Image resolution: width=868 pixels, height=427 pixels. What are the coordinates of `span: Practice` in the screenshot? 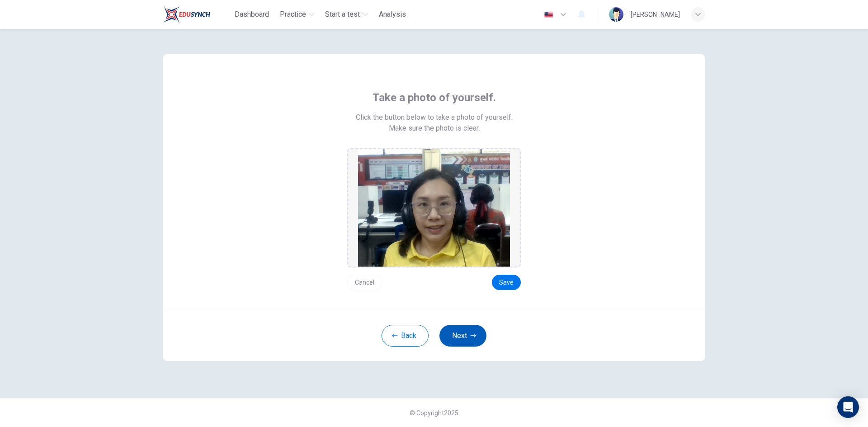 It's located at (293, 15).